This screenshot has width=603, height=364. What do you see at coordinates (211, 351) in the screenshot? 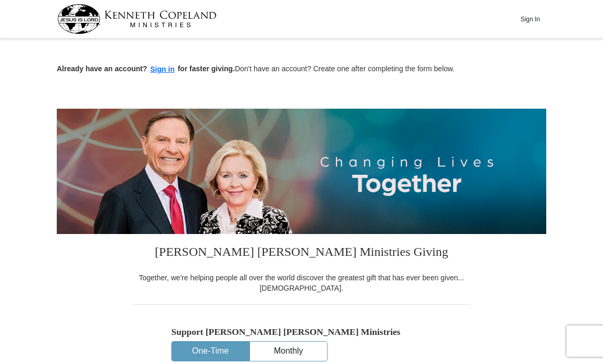
I see `button: One-Time` at bounding box center [211, 351].